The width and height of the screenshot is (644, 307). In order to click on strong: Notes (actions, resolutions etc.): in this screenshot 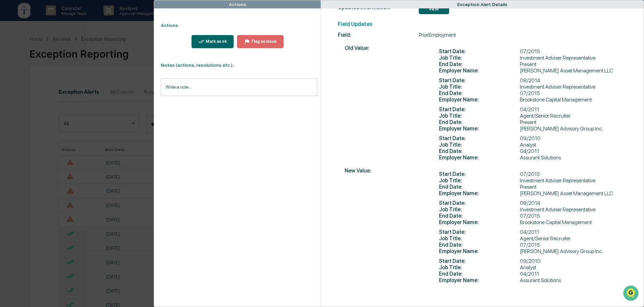, I will do `click(198, 65)`.